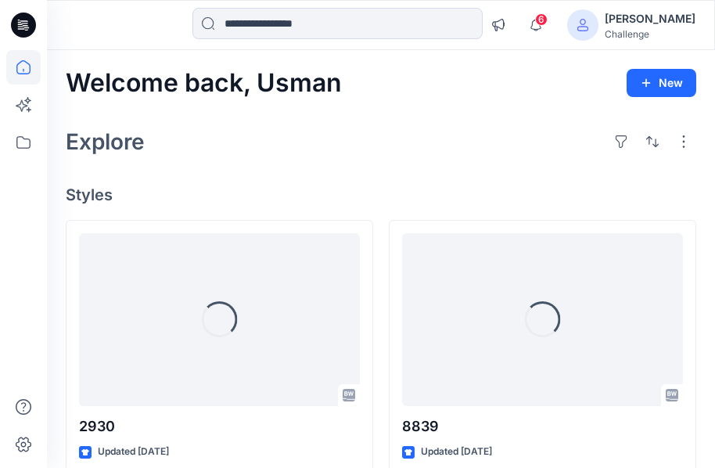  Describe the element at coordinates (219, 426) in the screenshot. I see `p: 2930` at that location.